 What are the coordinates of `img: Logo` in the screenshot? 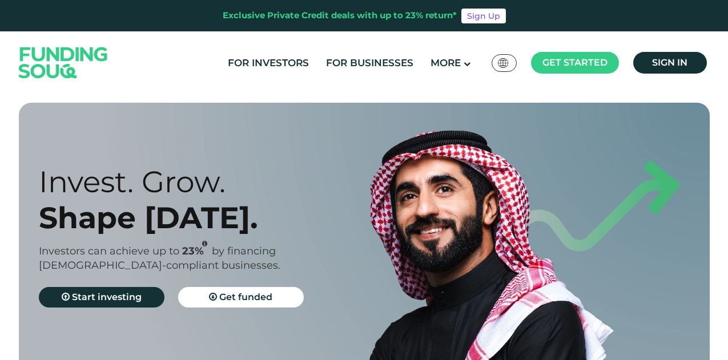 It's located at (63, 62).